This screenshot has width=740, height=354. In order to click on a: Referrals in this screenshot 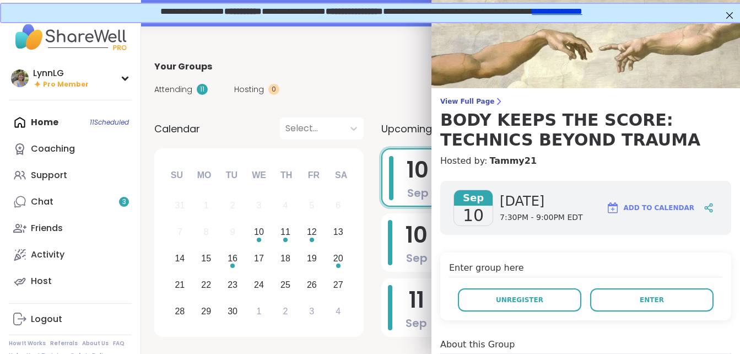, I will do `click(64, 343)`.